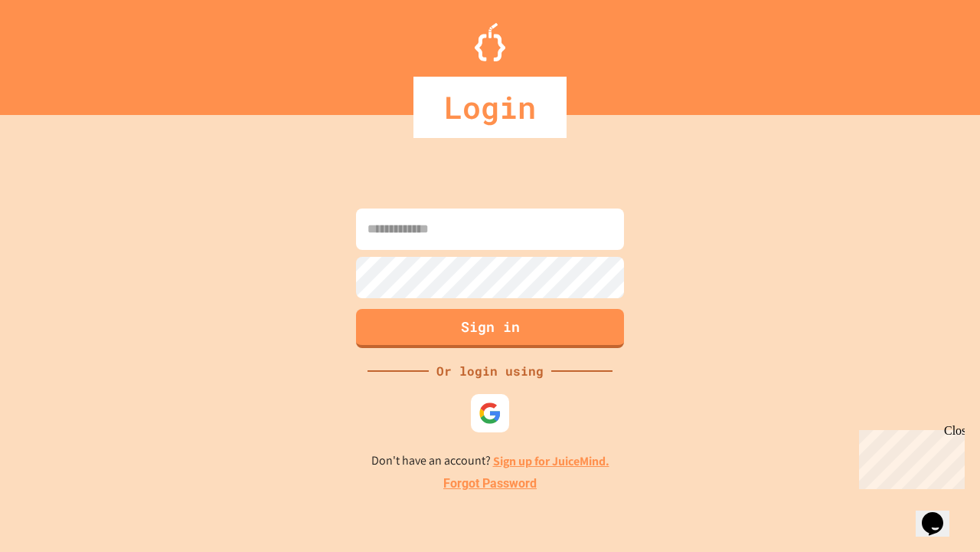 This screenshot has height=552, width=980. Describe the element at coordinates (56, 52) in the screenshot. I see `div: Chat with us now!Close` at that location.